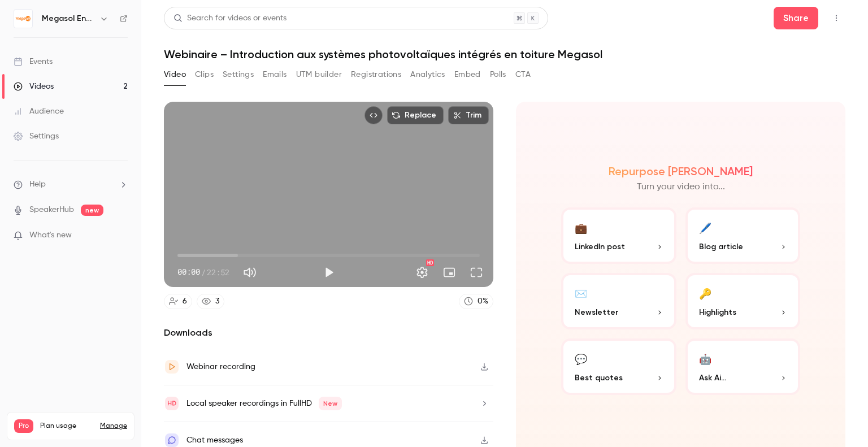 Image resolution: width=868 pixels, height=447 pixels. I want to click on div: 6, so click(185, 301).